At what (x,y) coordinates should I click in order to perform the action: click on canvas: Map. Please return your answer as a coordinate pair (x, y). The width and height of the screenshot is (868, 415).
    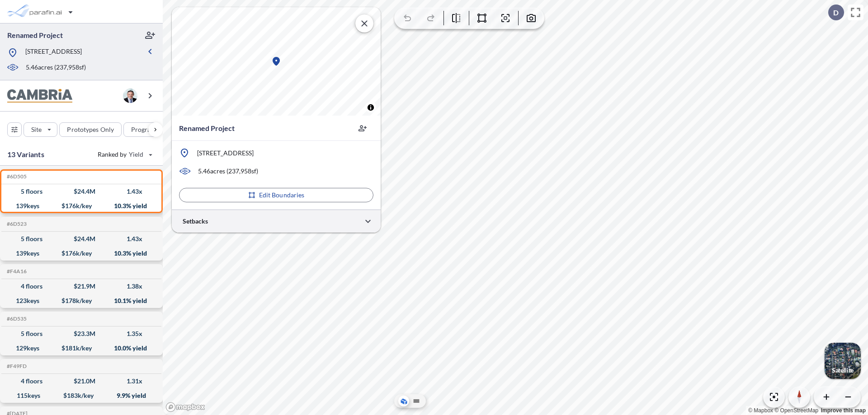
    Looking at the image, I should click on (276, 62).